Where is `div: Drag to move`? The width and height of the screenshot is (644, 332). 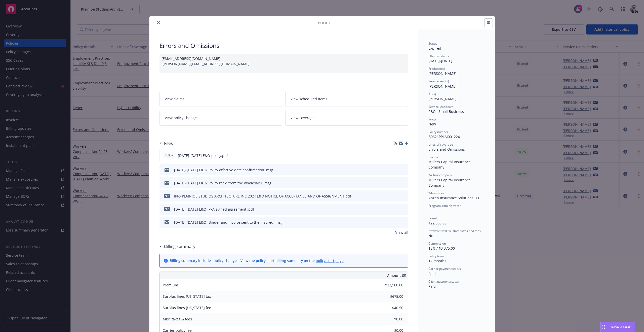
div: Drag to move is located at coordinates (603, 327).